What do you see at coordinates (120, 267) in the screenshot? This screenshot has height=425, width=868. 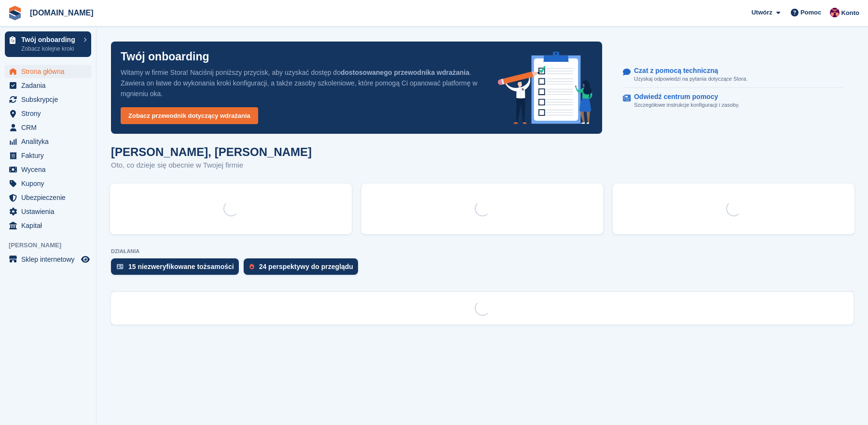 I see `img: verify_identity-adf6edd0f0f0b5bbfe63781bf79b02c33cf7c696d77639b501bdc392416b5a36.svg` at bounding box center [120, 267].